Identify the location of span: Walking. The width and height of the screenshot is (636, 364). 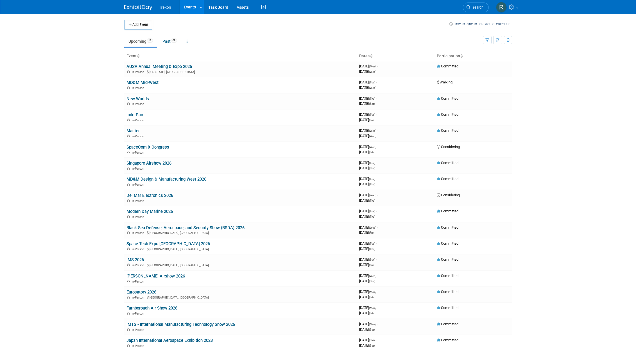
(445, 82).